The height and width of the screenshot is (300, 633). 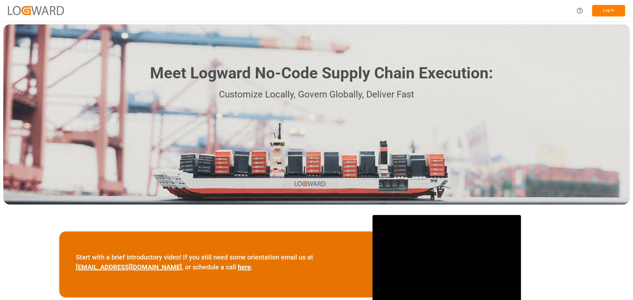 I want to click on img: Logward_new_orange.png, so click(x=36, y=10).